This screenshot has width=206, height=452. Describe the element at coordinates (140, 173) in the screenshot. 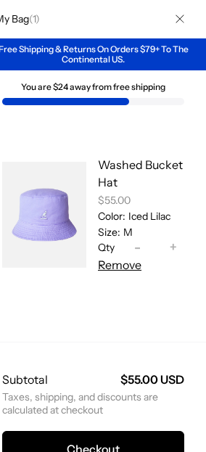

I see `a: Washed Bucket Hat` at that location.